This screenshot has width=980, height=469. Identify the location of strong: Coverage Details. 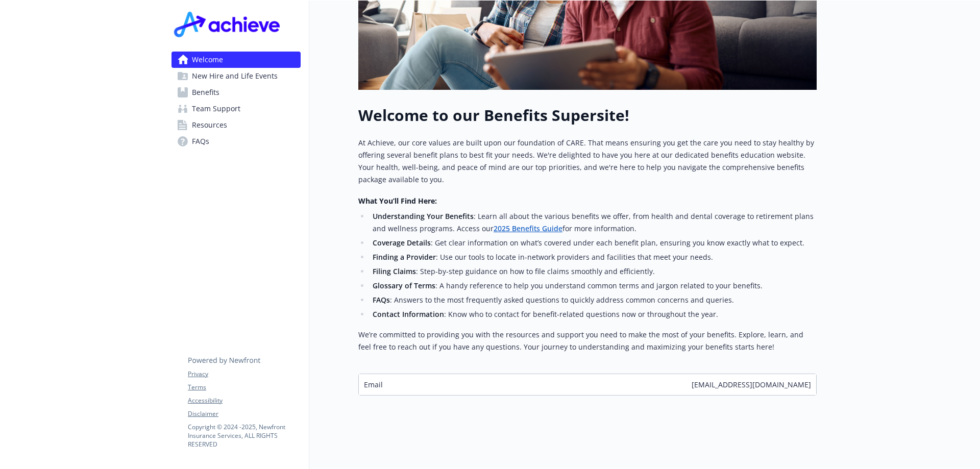
(402, 242).